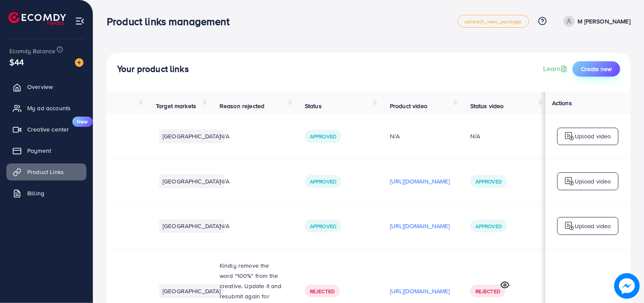 The image size is (644, 303). Describe the element at coordinates (32, 51) in the screenshot. I see `span: Ecomdy Balance` at that location.